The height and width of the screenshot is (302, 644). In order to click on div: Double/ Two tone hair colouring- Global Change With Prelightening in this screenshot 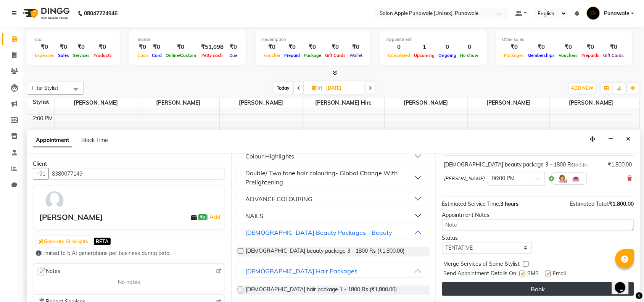, I will do `click(329, 178)`.